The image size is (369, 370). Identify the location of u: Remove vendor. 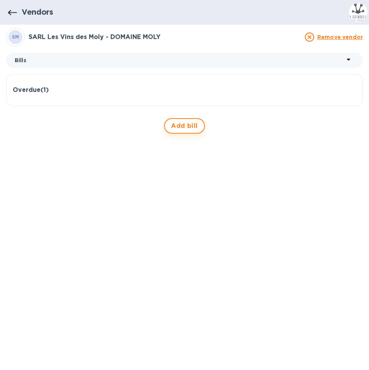
(340, 37).